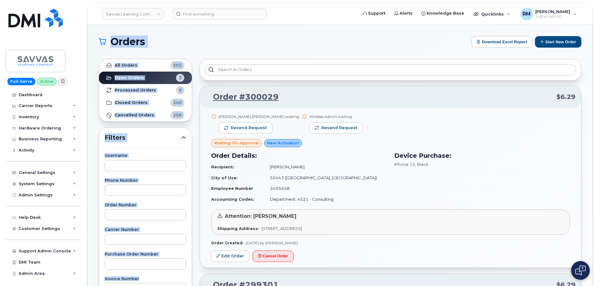  I want to click on label: Invoice Number, so click(145, 279).